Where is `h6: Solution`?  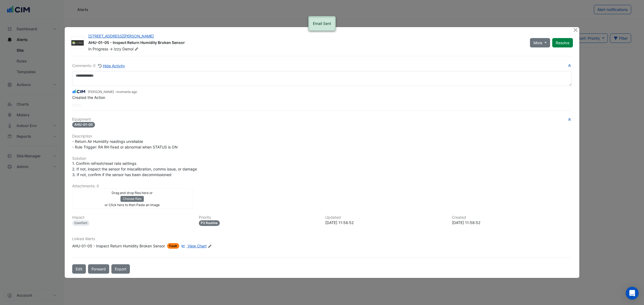 h6: Solution is located at coordinates (322, 159).